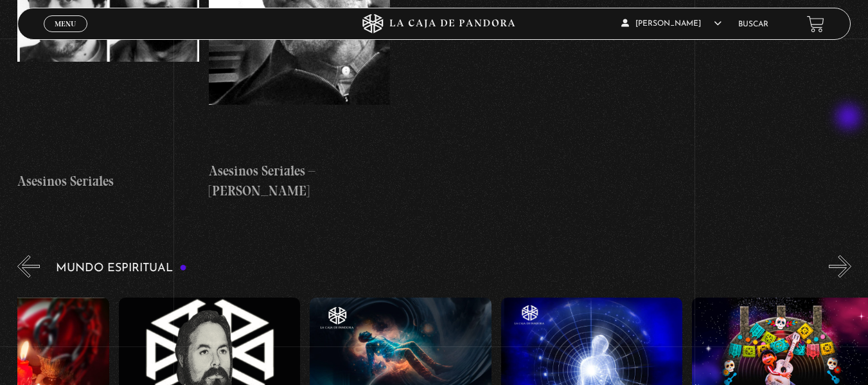 This screenshot has height=385, width=868. I want to click on span: Menu, so click(65, 24).